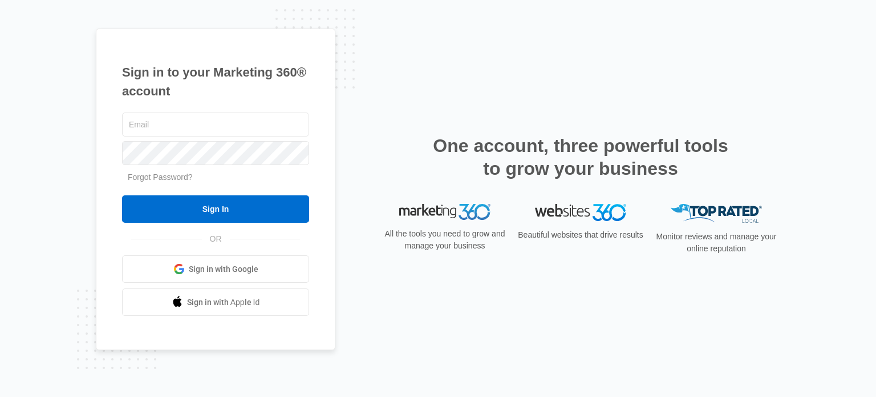  Describe the element at coordinates (160, 177) in the screenshot. I see `a: Forgot Password?` at that location.